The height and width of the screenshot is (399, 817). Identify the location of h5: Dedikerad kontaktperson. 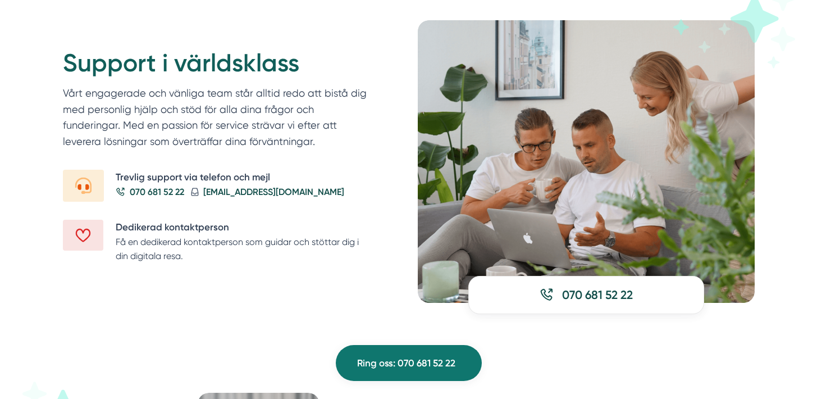
(244, 227).